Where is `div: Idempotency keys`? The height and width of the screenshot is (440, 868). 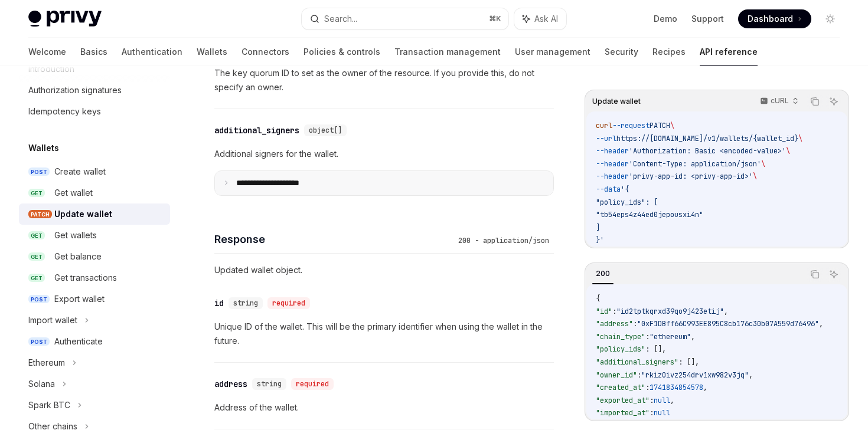 div: Idempotency keys is located at coordinates (64, 111).